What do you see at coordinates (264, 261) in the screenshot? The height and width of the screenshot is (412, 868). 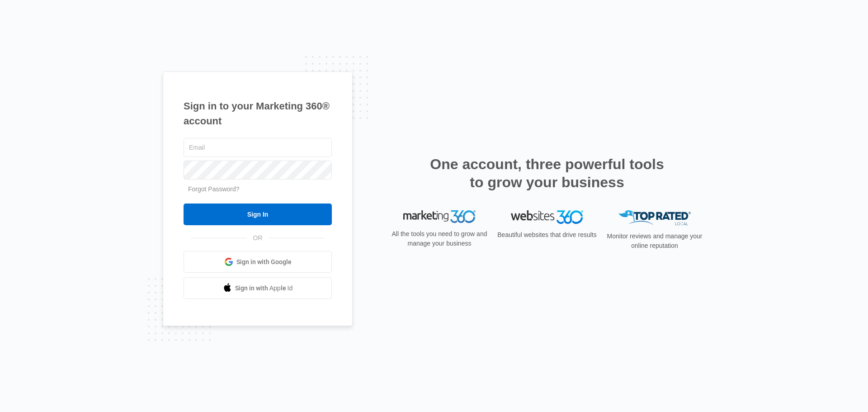 I see `span: Sign in with Google` at bounding box center [264, 261].